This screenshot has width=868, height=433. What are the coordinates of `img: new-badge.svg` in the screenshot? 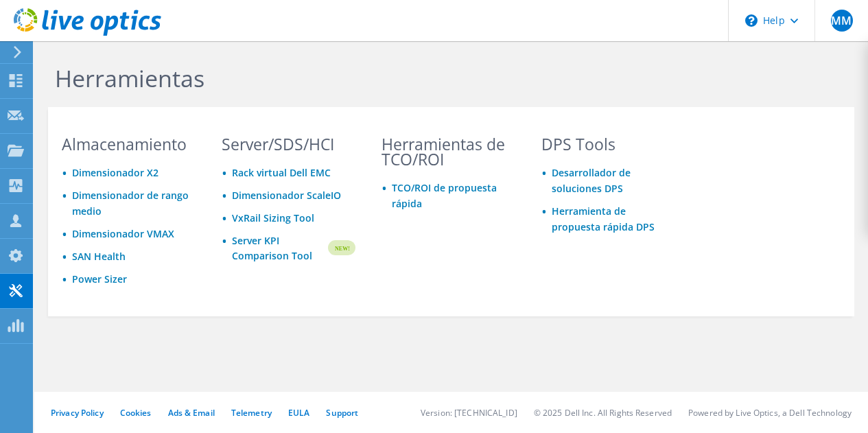 It's located at (340, 248).